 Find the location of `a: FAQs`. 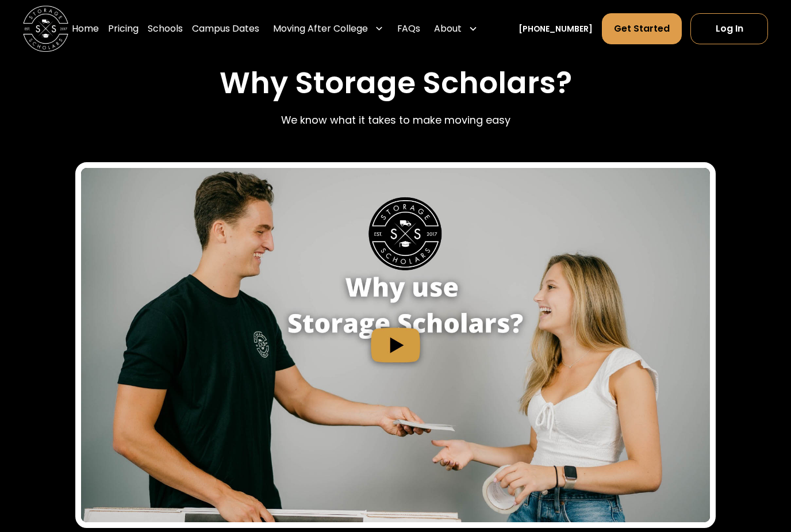

a: FAQs is located at coordinates (409, 29).